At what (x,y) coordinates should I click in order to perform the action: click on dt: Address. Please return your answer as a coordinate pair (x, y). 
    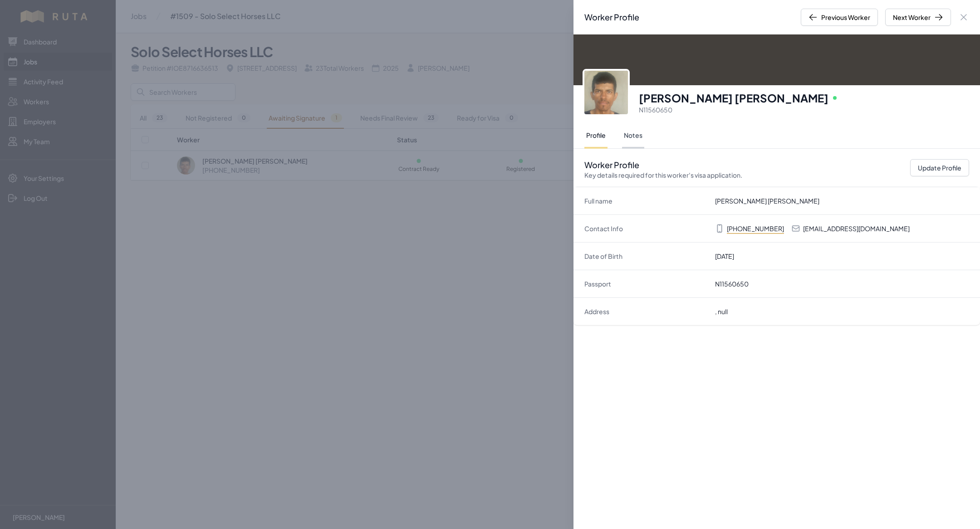
    Looking at the image, I should click on (646, 312).